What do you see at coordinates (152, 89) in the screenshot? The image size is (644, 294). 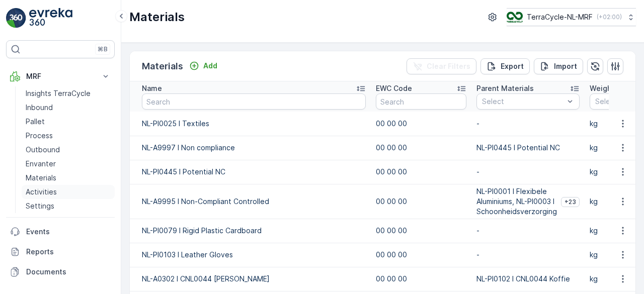 I see `p: Name` at bounding box center [152, 89].